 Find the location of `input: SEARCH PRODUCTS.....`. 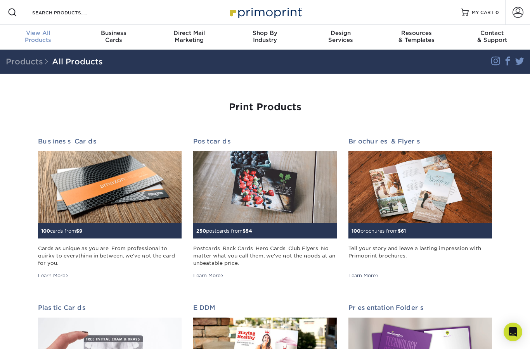

input: SEARCH PRODUCTS..... is located at coordinates (69, 12).